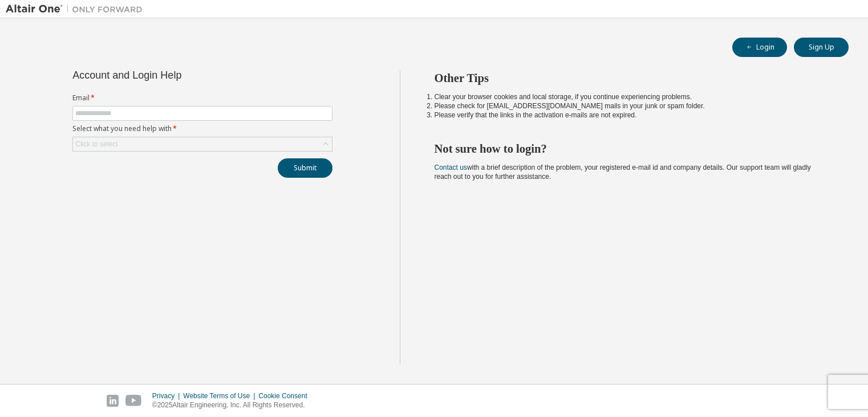 The image size is (868, 417). Describe the element at coordinates (133, 401) in the screenshot. I see `img: youtube.svg` at that location.